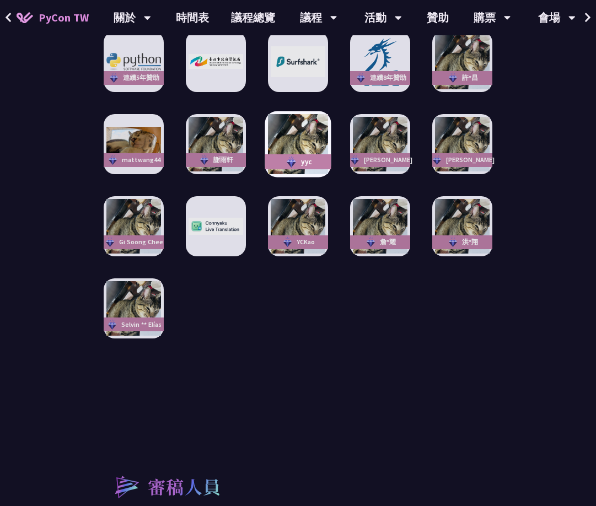  What do you see at coordinates (133, 78) in the screenshot?
I see `div: 連續5年贊助` at bounding box center [133, 78].